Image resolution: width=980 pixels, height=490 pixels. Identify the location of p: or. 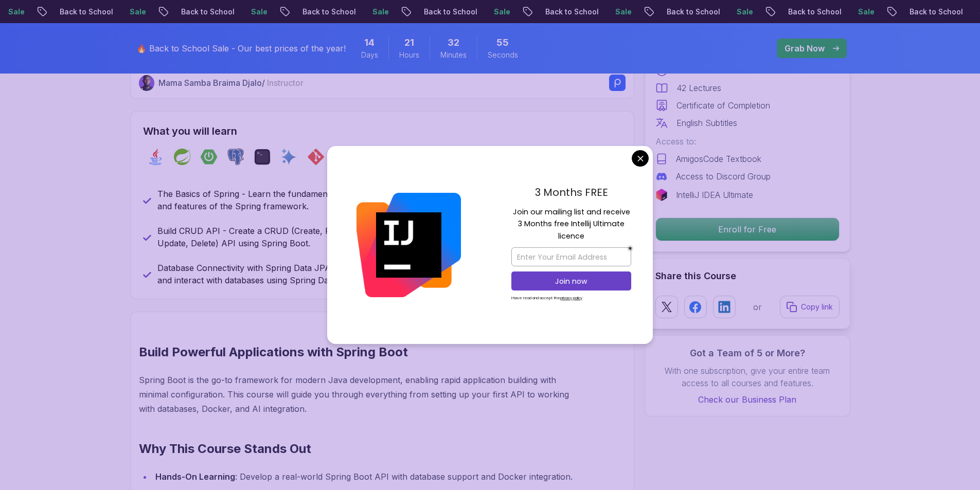
(757, 307).